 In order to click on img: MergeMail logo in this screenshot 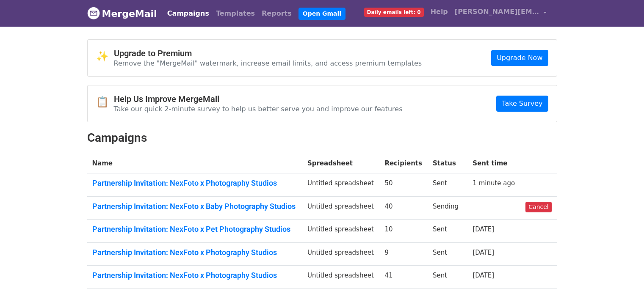, I will do `click(94, 13)`.